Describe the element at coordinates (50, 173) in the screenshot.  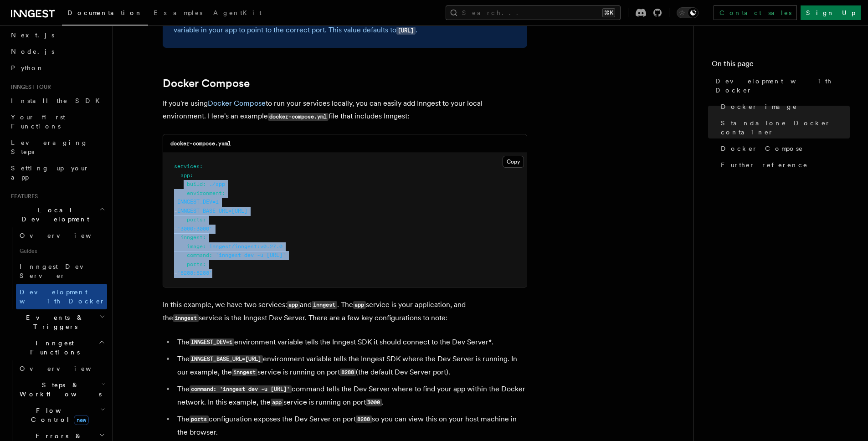
I see `span: Setting up your app` at that location.